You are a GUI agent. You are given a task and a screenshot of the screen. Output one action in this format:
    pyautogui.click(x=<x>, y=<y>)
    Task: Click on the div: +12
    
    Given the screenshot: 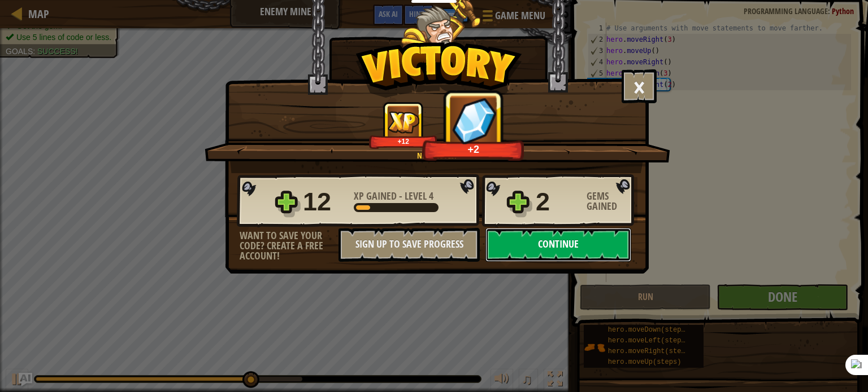 What is the action you would take?
    pyautogui.click(x=403, y=141)
    